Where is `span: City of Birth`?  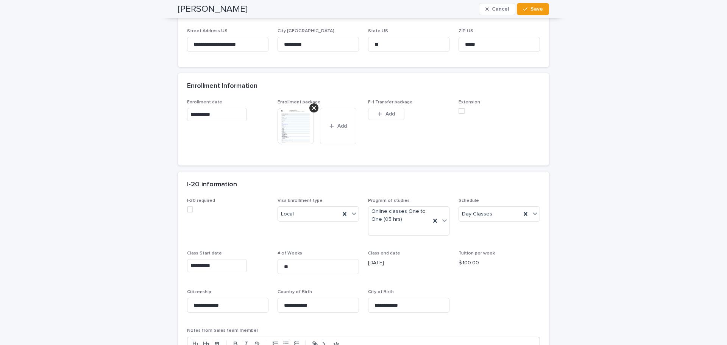
span: City of Birth is located at coordinates (381, 292).